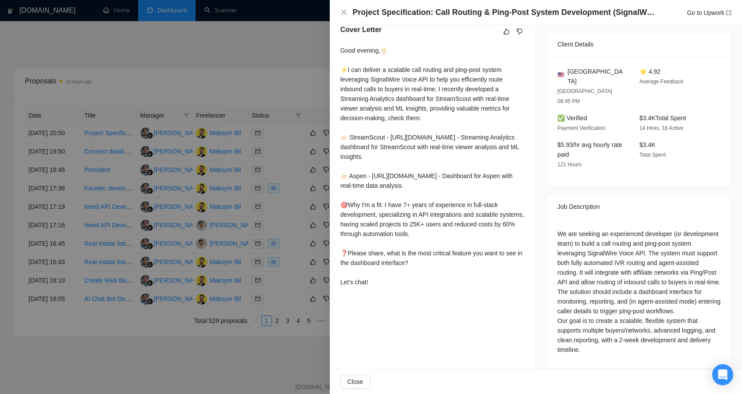  What do you see at coordinates (344, 12) in the screenshot?
I see `span: close` at bounding box center [344, 12].